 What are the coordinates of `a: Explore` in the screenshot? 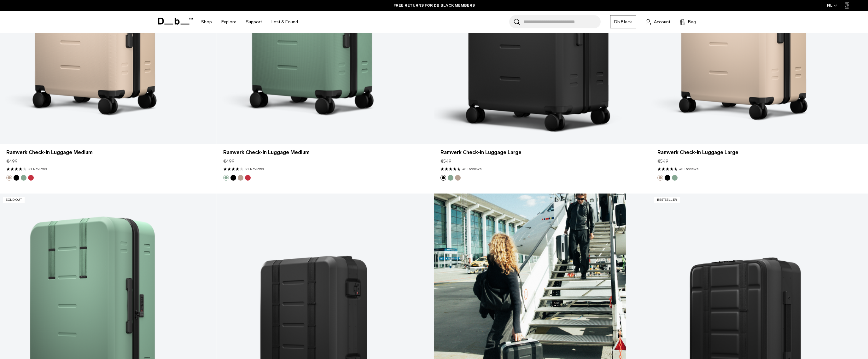 It's located at (229, 21).